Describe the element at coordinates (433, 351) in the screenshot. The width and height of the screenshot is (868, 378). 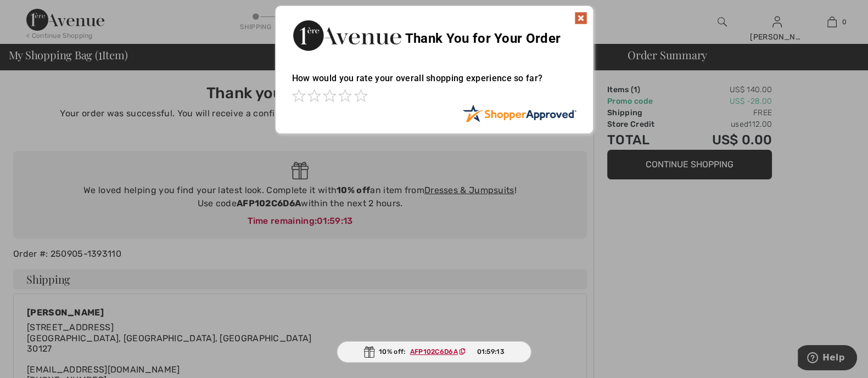
I see `ins: AFP102C6D6A` at that location.